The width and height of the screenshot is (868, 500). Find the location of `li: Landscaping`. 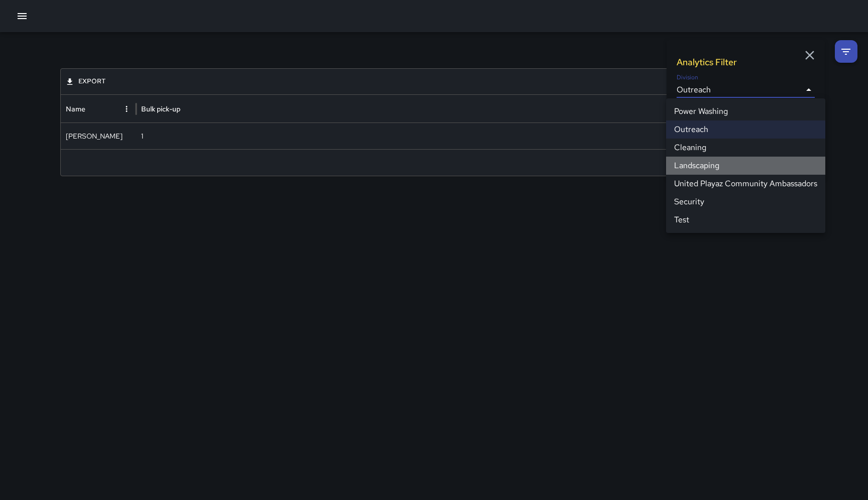

li: Landscaping is located at coordinates (746, 166).